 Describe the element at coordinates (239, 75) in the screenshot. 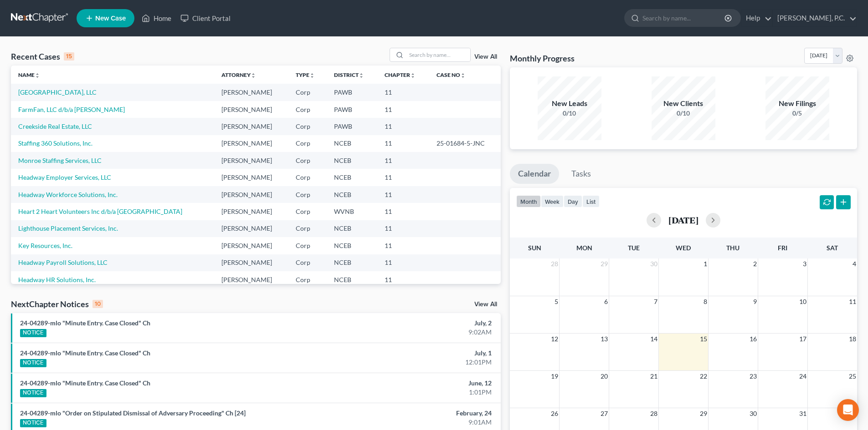

I see `a: Attorneyunfold_more` at that location.